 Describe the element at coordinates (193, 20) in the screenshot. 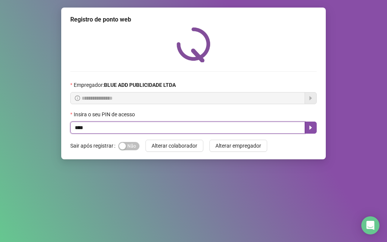

I see `div: Registro de ponto web` at that location.